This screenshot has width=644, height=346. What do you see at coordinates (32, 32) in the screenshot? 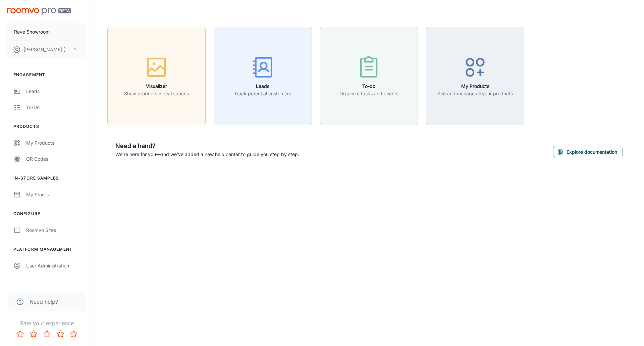
I see `p: Rave Showroom` at bounding box center [32, 32].